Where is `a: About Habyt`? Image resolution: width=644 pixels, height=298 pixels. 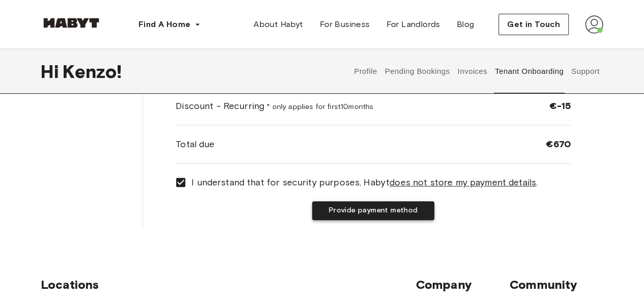 a: About Habyt is located at coordinates (278, 24).